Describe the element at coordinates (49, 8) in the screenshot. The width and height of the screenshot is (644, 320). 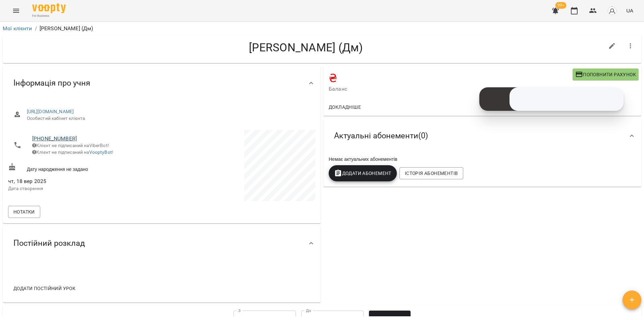
I see `img: Voopty Logo` at that location.